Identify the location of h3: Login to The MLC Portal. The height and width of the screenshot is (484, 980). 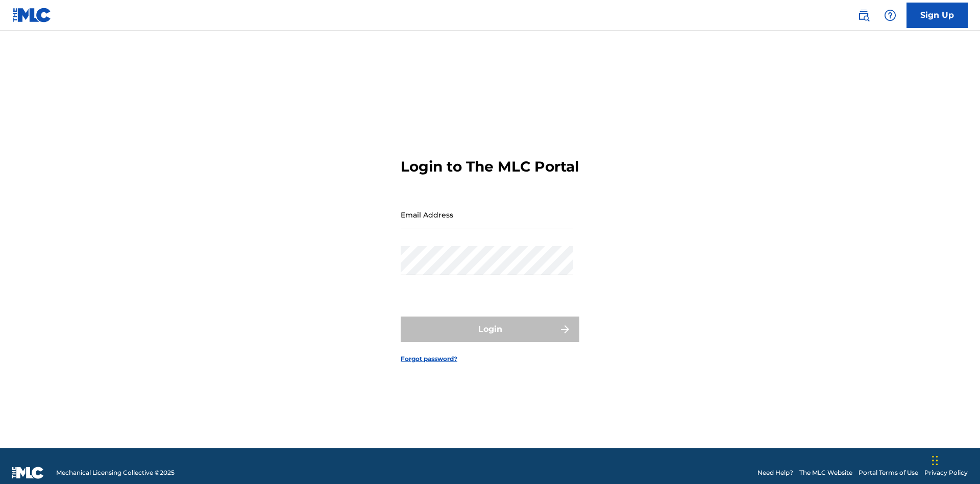
(490, 167).